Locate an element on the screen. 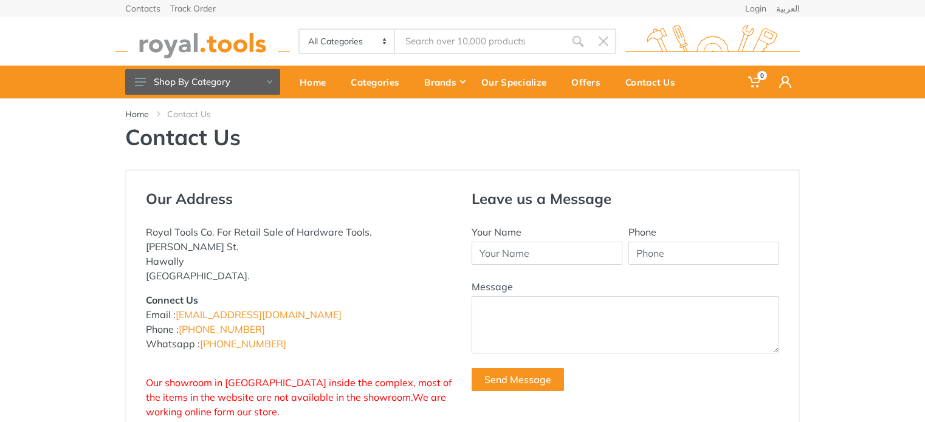 The width and height of the screenshot is (925, 422). a: Contact Us is located at coordinates (654, 82).